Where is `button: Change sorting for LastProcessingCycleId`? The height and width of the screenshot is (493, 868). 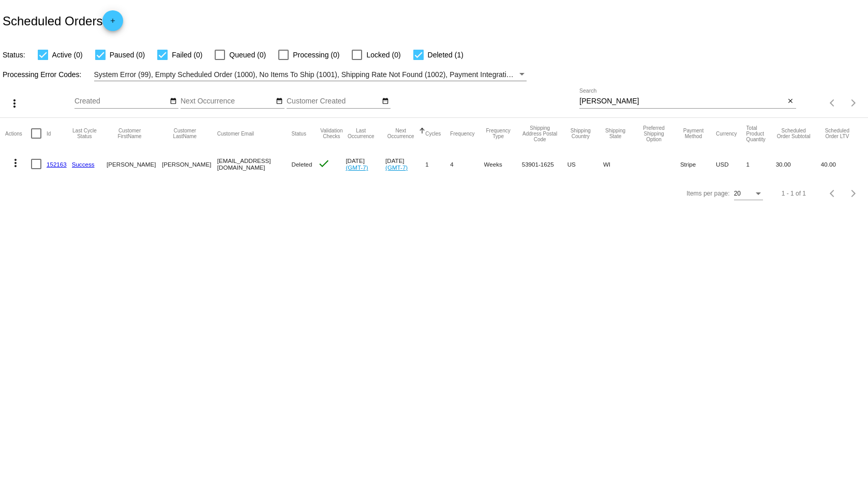
button: Change sorting for LastProcessingCycleId is located at coordinates (84, 134).